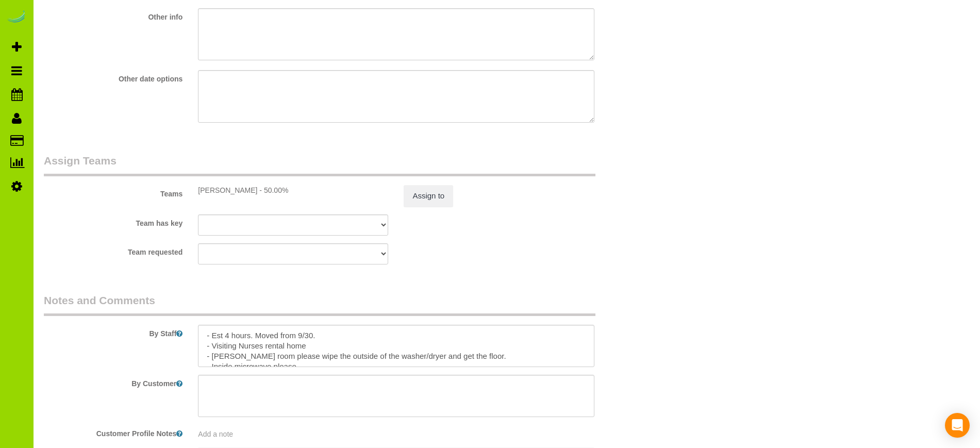 This screenshot has height=448, width=980. Describe the element at coordinates (113, 381) in the screenshot. I see `label: By Customer` at that location.